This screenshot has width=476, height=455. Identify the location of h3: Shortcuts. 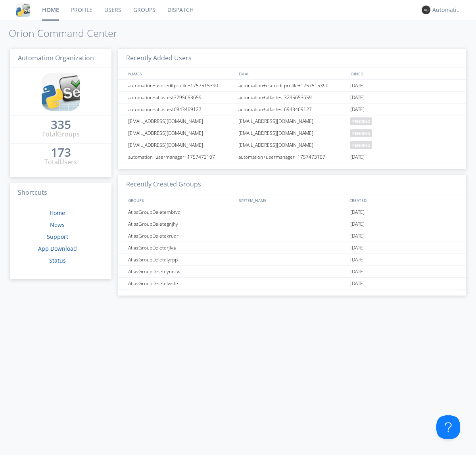
(60, 193).